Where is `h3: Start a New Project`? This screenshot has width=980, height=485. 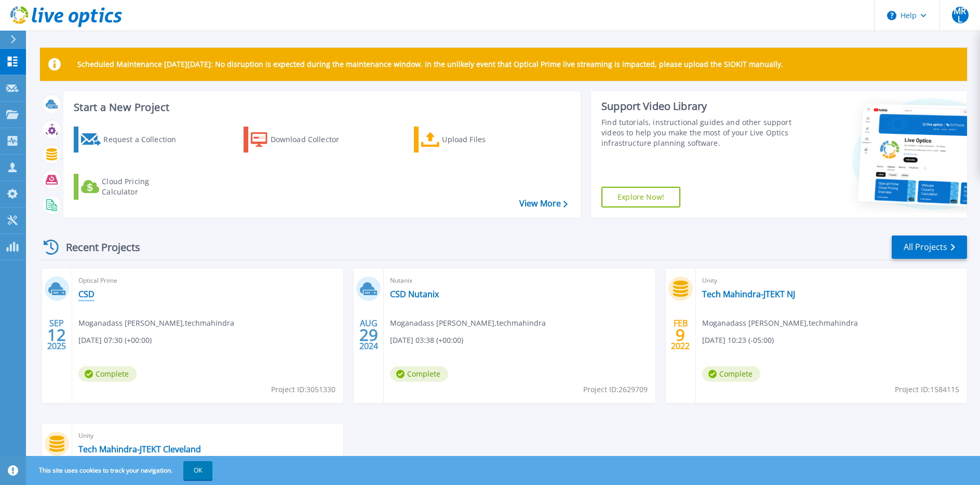
h3: Start a New Project is located at coordinates (321, 108).